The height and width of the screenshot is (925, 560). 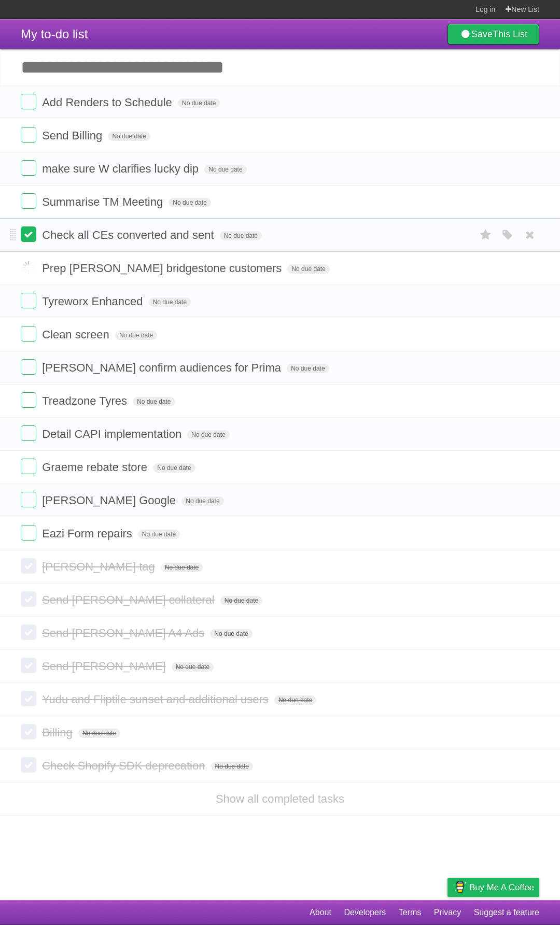 I want to click on span: Tyreworx Enhanced, so click(x=93, y=302).